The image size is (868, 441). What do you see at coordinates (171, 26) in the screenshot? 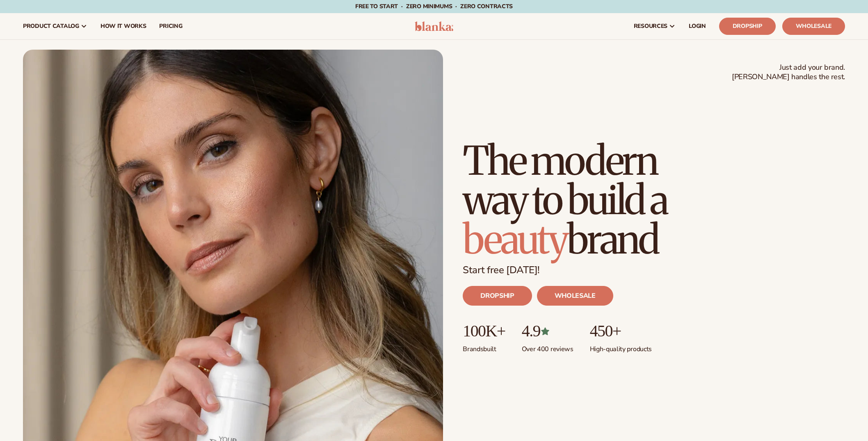
I see `span: pricing` at bounding box center [171, 26].